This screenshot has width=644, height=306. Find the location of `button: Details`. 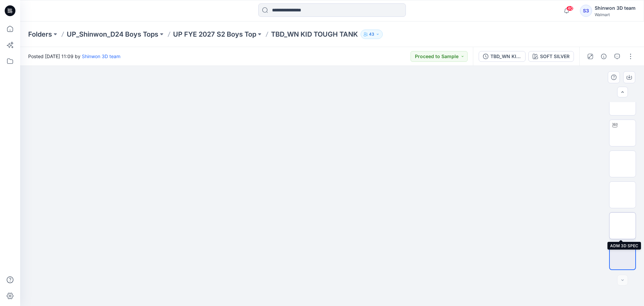

button: Details is located at coordinates (604, 56).